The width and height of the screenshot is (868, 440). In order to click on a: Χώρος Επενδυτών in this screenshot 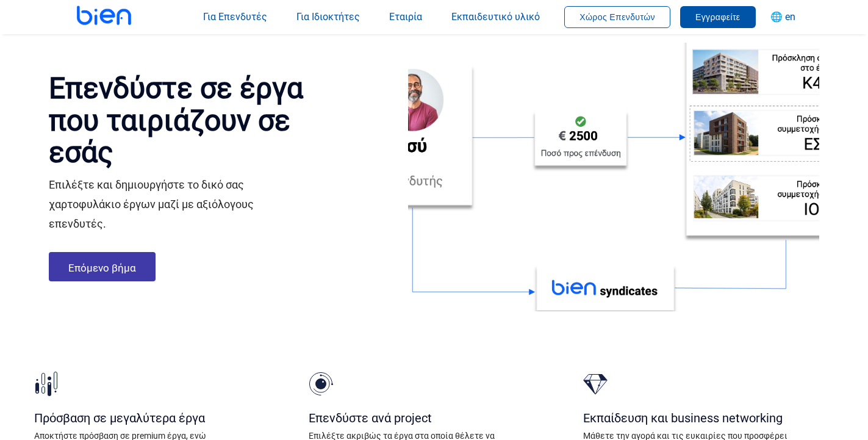, I will do `click(617, 16)`.